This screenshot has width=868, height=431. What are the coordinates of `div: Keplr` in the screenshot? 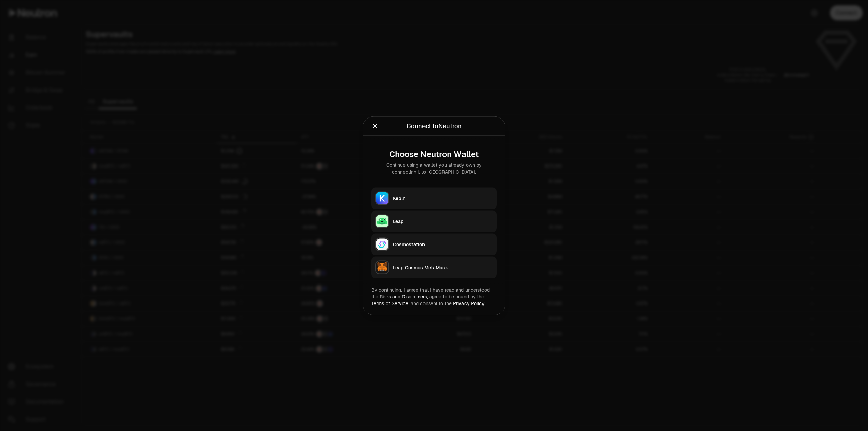 It's located at (442, 198).